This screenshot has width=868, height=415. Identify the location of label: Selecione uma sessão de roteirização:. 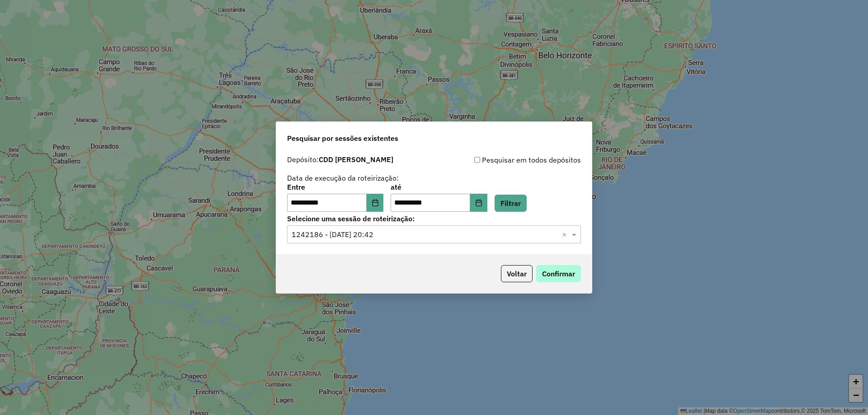
(434, 219).